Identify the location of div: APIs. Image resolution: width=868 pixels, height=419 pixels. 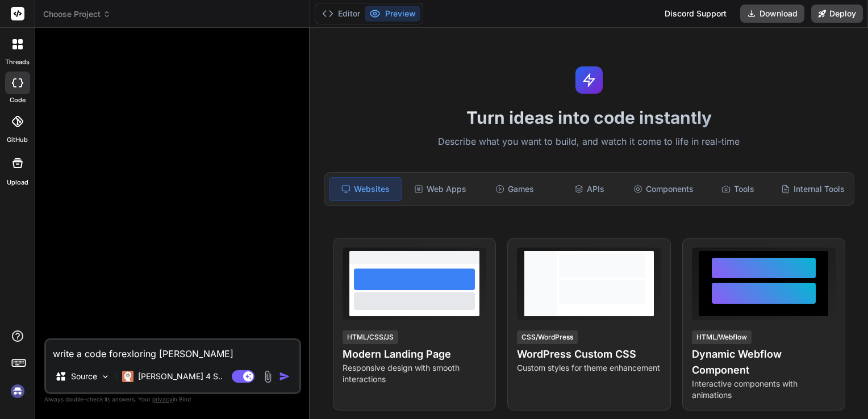
(589, 189).